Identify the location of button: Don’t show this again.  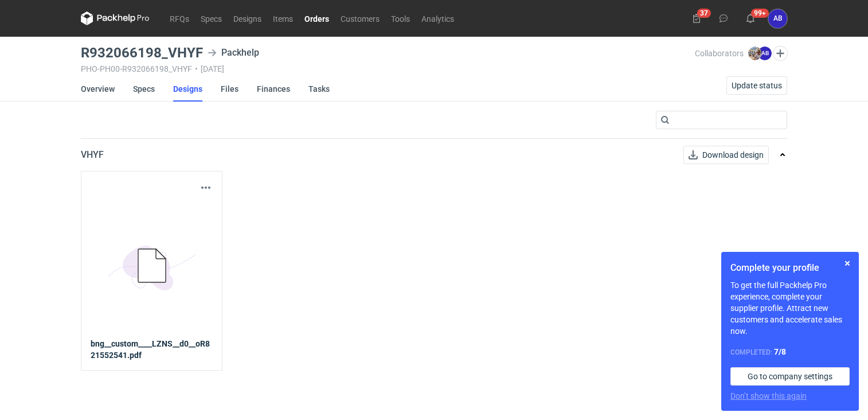
(768, 396).